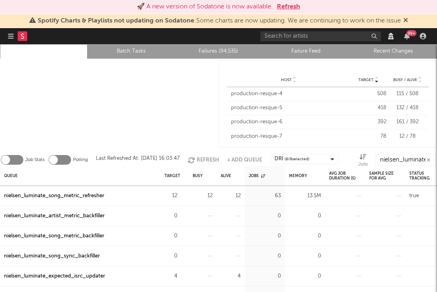 This screenshot has height=292, width=437. Describe the element at coordinates (35, 160) in the screenshot. I see `label: Job Stats` at that location.